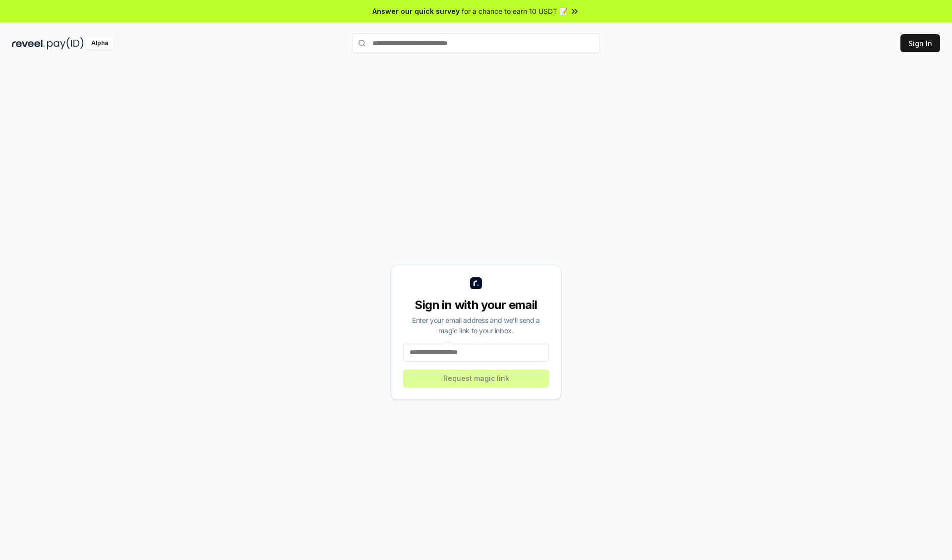 This screenshot has width=952, height=560. I want to click on img: pay_id, so click(65, 43).